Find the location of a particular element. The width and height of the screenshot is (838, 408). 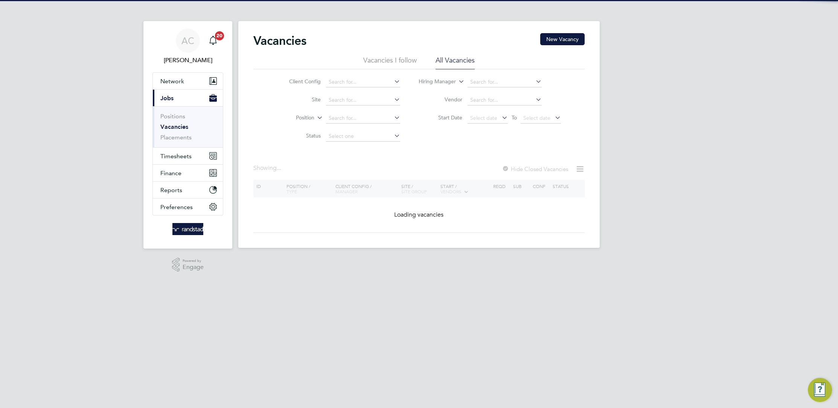

label: Position is located at coordinates (292, 118).